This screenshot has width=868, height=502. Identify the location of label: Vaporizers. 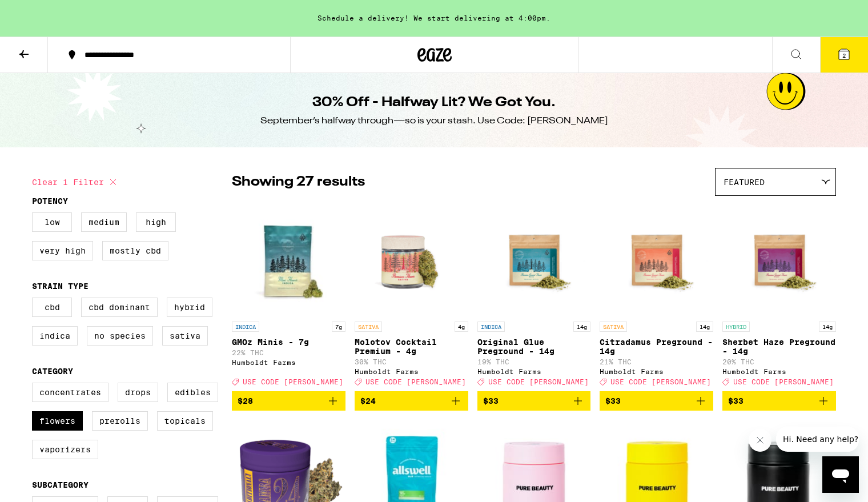
(65, 449).